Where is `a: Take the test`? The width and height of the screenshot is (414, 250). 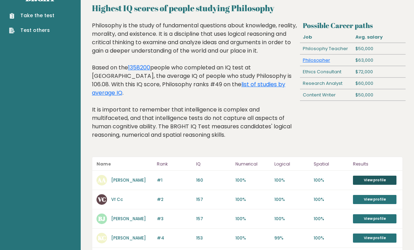 a: Take the test is located at coordinates (32, 15).